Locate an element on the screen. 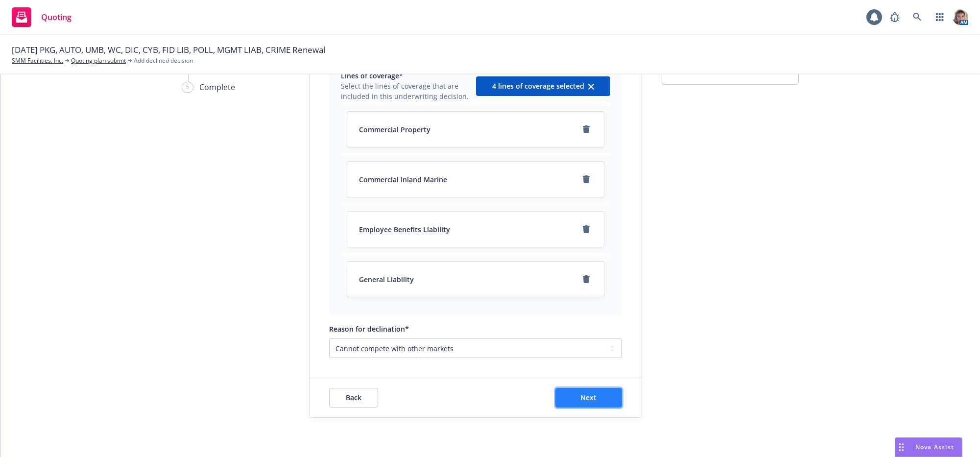  button: Next is located at coordinates (589, 399).